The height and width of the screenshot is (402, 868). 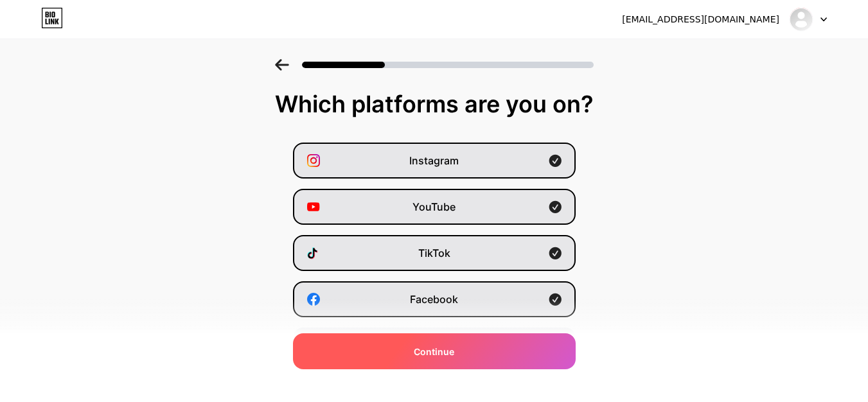 I want to click on span: TikTok, so click(x=434, y=253).